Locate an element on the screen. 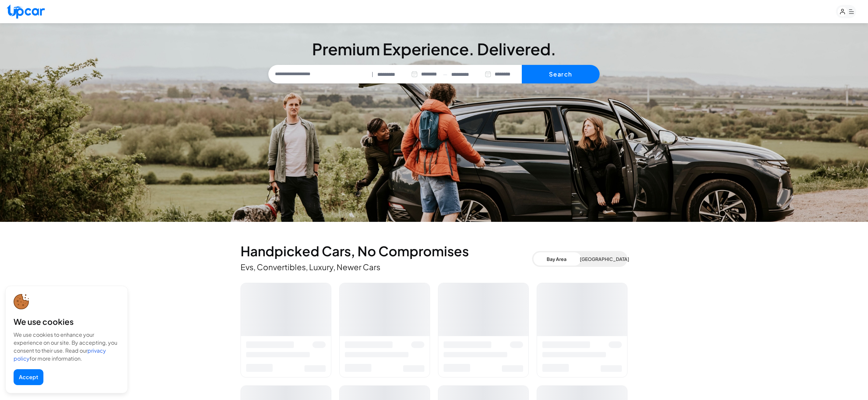 This screenshot has width=868, height=400. div: We use cookies to enhance your experience on our site. By accepting, you consent to their use. Re... is located at coordinates (67, 347).